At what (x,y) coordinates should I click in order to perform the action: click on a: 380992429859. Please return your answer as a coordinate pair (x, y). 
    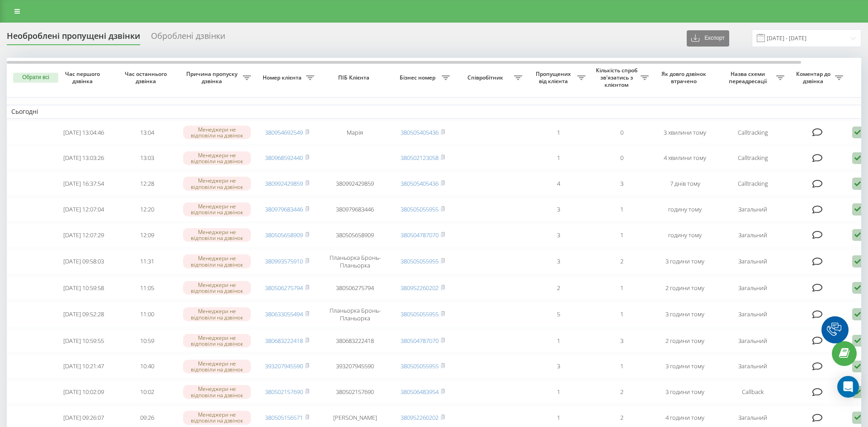
    Looking at the image, I should click on (284, 184).